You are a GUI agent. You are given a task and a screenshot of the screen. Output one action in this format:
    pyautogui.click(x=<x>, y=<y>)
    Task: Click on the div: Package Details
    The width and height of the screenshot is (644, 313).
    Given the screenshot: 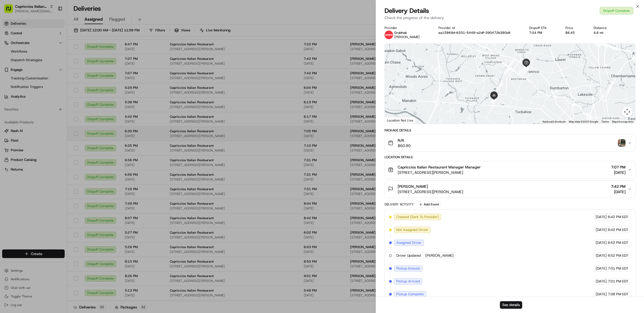 What is the action you would take?
    pyautogui.click(x=510, y=130)
    